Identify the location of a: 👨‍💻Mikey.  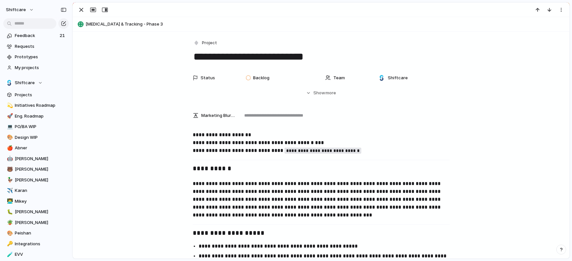
(36, 201).